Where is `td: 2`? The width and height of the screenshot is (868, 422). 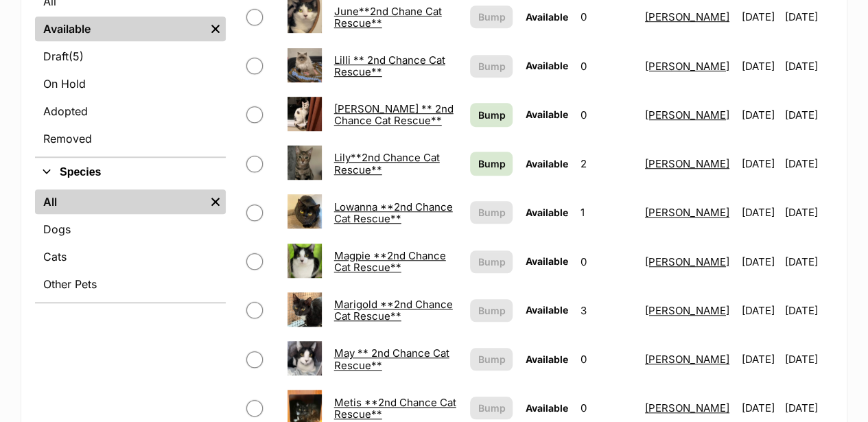 td: 2 is located at coordinates (605, 163).